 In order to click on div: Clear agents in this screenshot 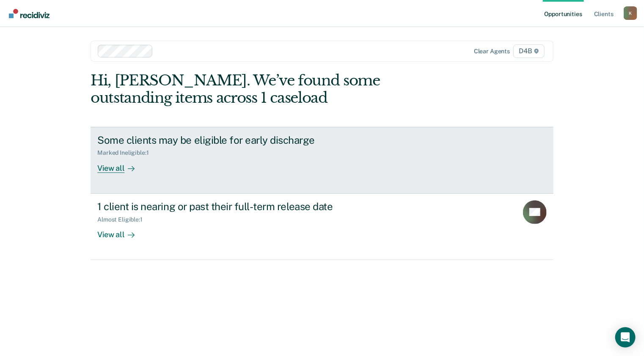, I will do `click(491, 51)`.